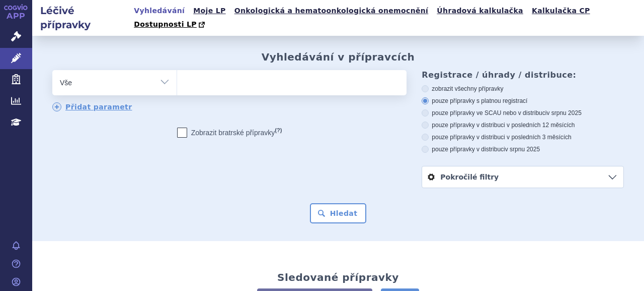 This screenshot has height=291, width=644. What do you see at coordinates (523, 75) in the screenshot?
I see `h3: Registrace / úhrady / distribuce:` at bounding box center [523, 75].